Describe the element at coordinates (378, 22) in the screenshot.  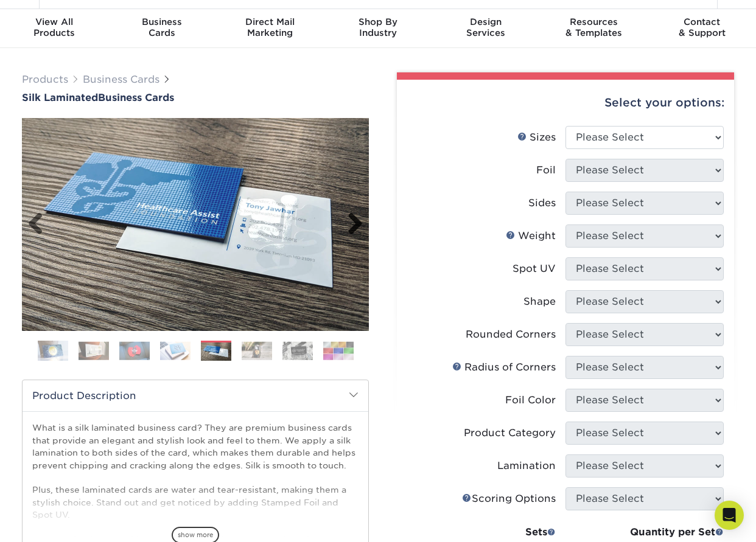
I see `span: Shop By` at that location.